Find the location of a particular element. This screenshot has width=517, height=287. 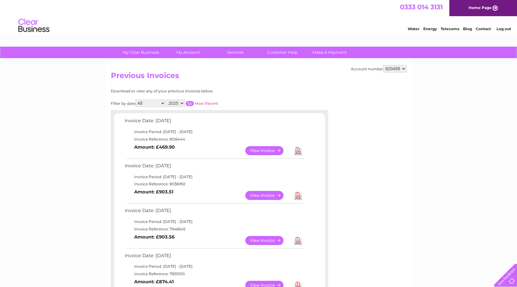

div: Download or view any of your previous invoices below. is located at coordinates (192, 91).